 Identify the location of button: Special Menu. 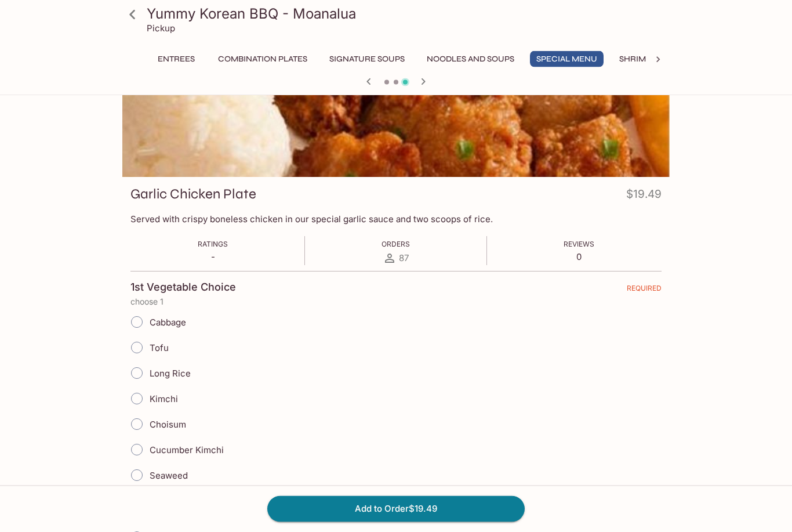
(566, 59).